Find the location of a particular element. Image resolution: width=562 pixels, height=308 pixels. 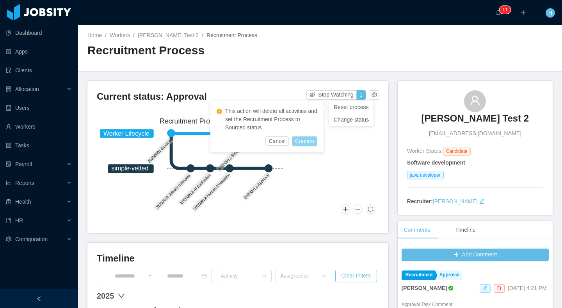

span: down is located at coordinates (121, 296).